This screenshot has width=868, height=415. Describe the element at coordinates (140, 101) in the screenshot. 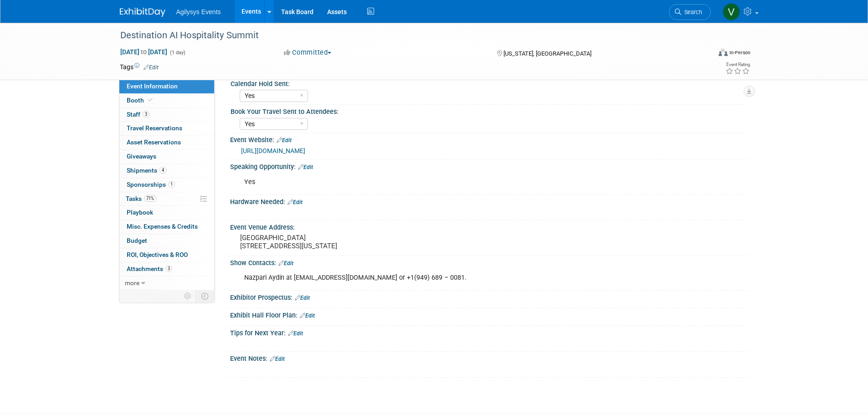

I see `span: Booth` at that location.